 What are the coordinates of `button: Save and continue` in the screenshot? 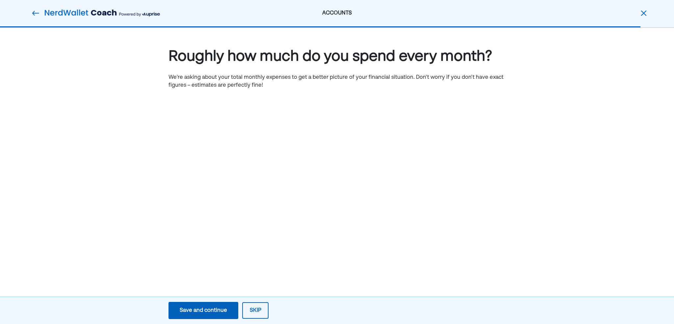 It's located at (203, 310).